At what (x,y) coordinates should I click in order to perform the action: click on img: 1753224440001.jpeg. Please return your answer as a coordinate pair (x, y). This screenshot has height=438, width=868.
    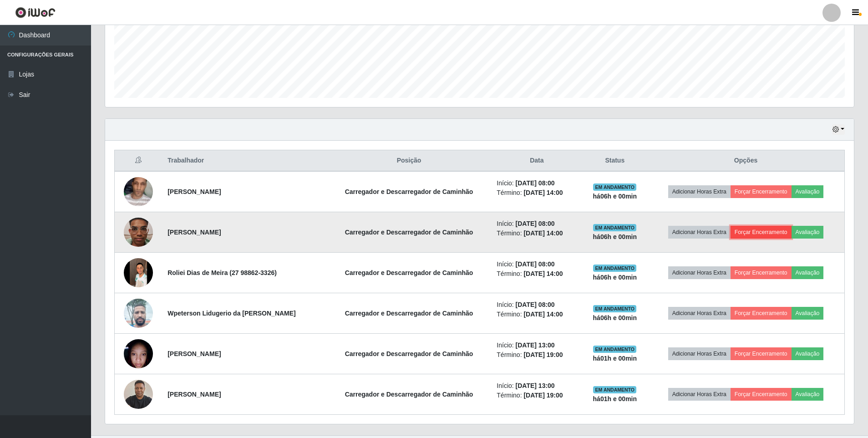
    Looking at the image, I should click on (138, 354).